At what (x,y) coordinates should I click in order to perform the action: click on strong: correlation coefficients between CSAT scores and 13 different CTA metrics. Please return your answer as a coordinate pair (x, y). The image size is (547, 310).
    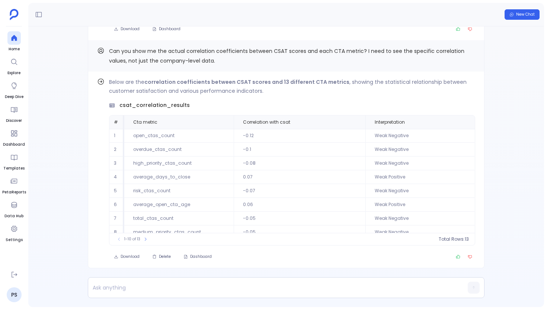
    Looking at the image, I should click on (247, 82).